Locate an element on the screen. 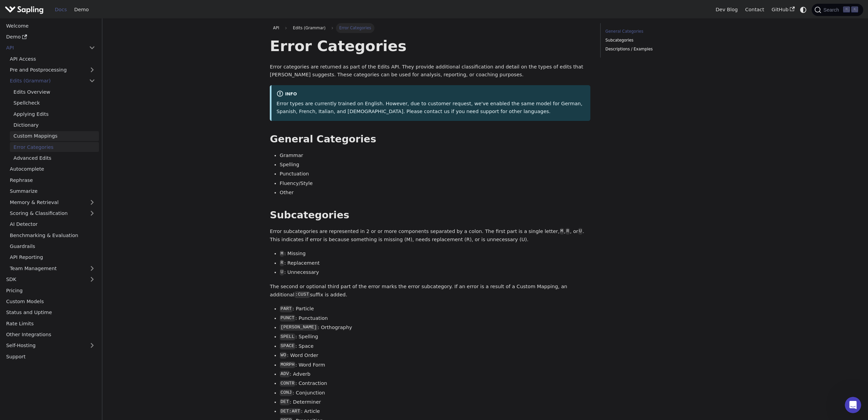 The width and height of the screenshot is (868, 420). button: Switch between dark and light mode (currently system mode) is located at coordinates (803, 9).